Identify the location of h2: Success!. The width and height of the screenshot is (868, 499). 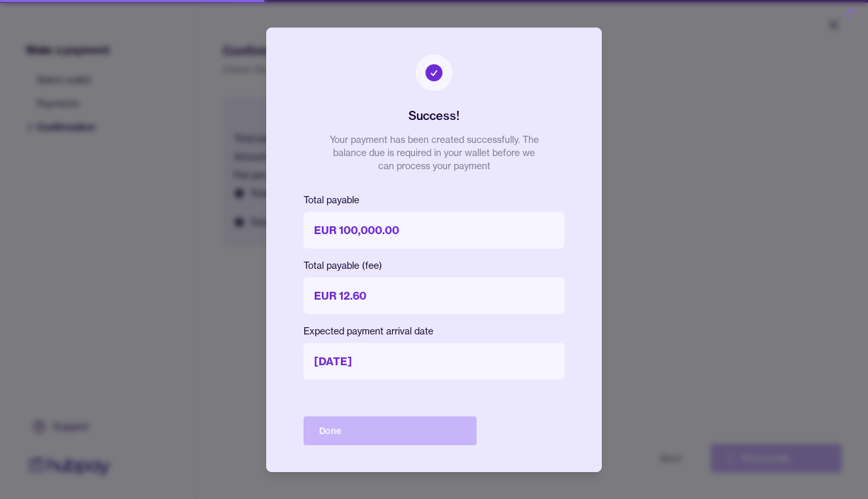
(434, 116).